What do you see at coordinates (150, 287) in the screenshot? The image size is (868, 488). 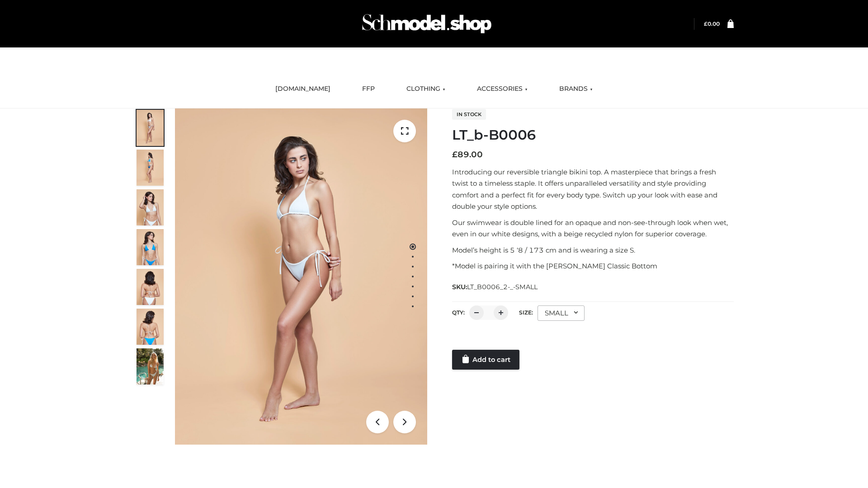 I see `img: ArielClassicBikiniTop_CloudNine_AzureSky_OW114ECO_7-scaled.jpg` at bounding box center [150, 287].